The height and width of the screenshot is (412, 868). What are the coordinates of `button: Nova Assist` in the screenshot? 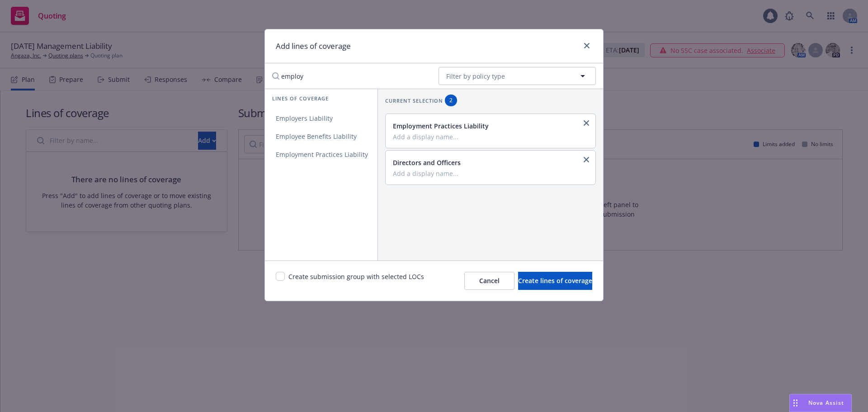 It's located at (821, 403).